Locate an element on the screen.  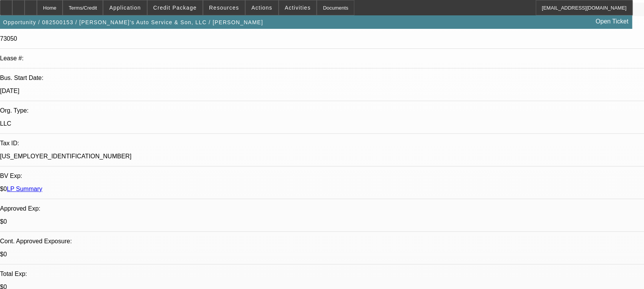
button: Credit Package is located at coordinates (175, 7).